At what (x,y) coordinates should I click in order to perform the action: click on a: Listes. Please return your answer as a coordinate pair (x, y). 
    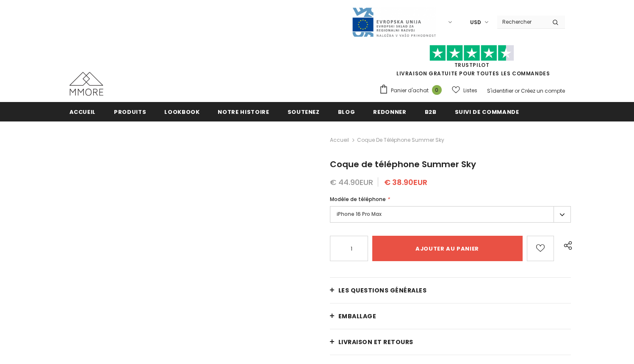
    Looking at the image, I should click on (465, 90).